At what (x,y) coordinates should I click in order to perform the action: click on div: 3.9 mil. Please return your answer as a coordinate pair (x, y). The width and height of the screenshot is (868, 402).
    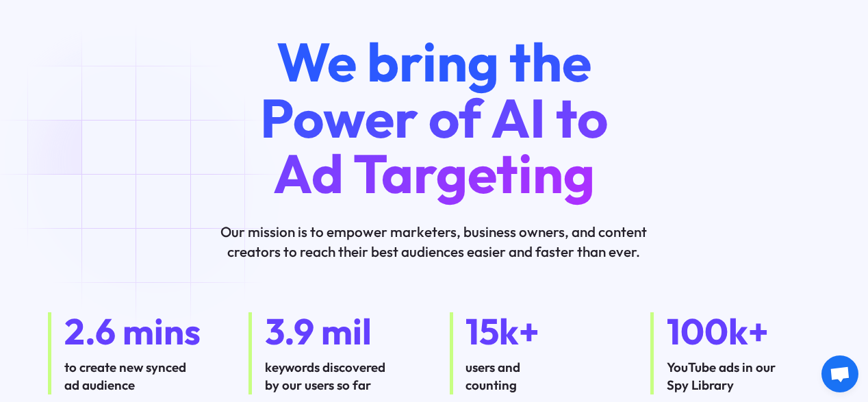
    Looking at the image, I should click on (342, 331).